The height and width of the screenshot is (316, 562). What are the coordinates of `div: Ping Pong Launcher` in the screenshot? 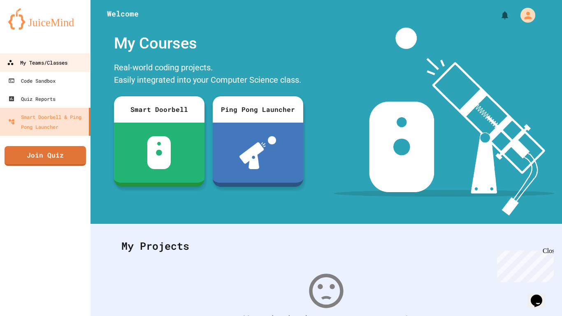 It's located at (258, 110).